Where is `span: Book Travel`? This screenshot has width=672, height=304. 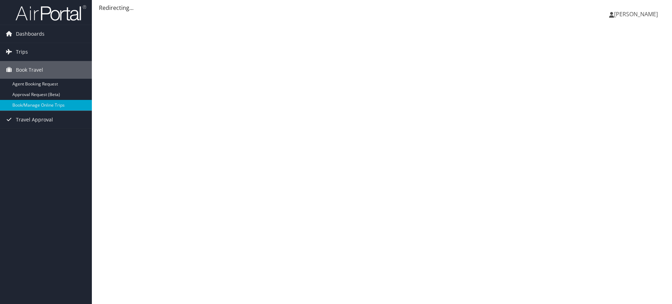 span: Book Travel is located at coordinates (29, 70).